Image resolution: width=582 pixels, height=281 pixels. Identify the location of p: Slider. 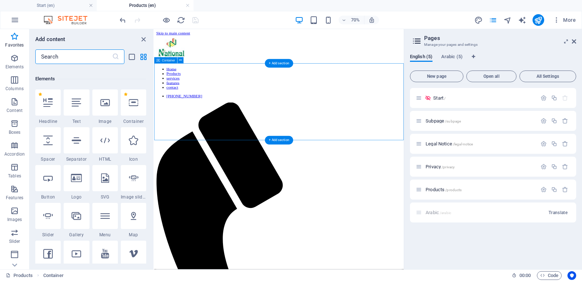
(15, 242).